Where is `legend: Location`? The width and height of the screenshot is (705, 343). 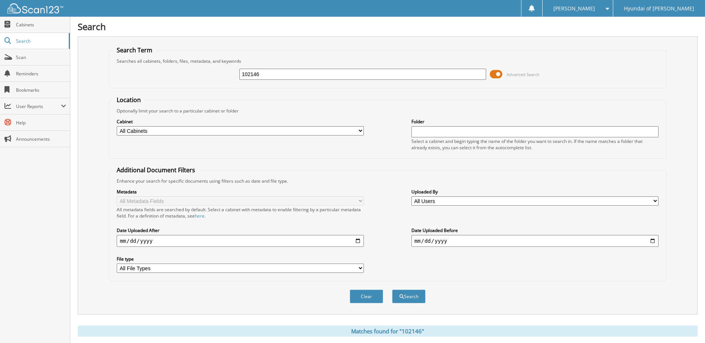 legend: Location is located at coordinates (129, 100).